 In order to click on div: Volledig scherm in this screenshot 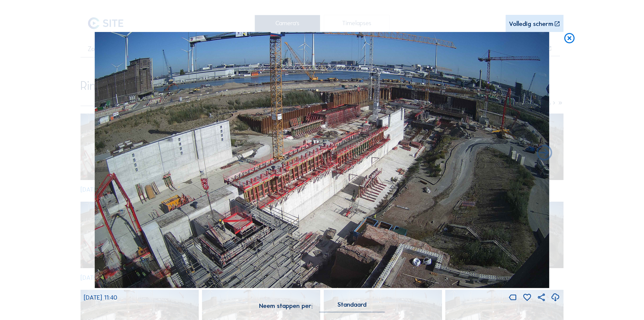, I will do `click(531, 24)`.